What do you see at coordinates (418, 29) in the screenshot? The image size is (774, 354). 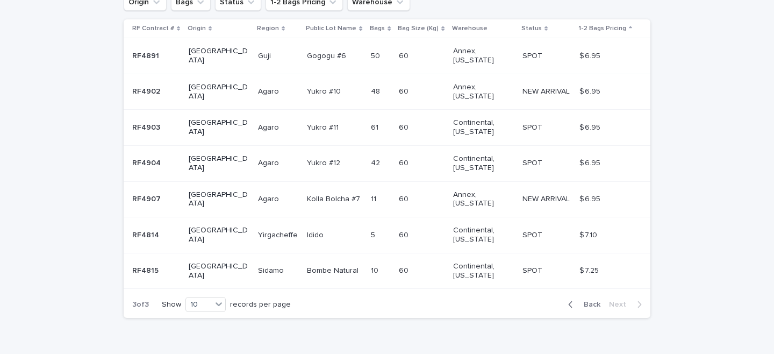 I see `p: Bag Size (Kg)` at bounding box center [418, 29].